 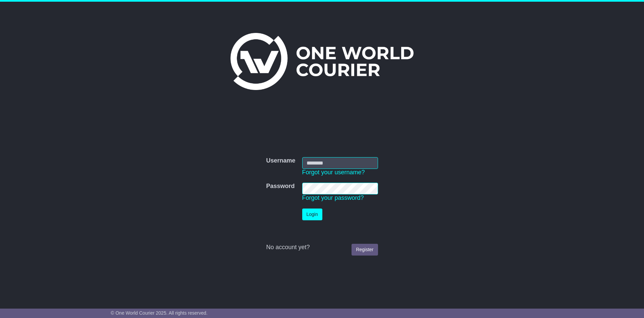 What do you see at coordinates (333, 198) in the screenshot?
I see `a: Forgot your password?` at bounding box center [333, 198].